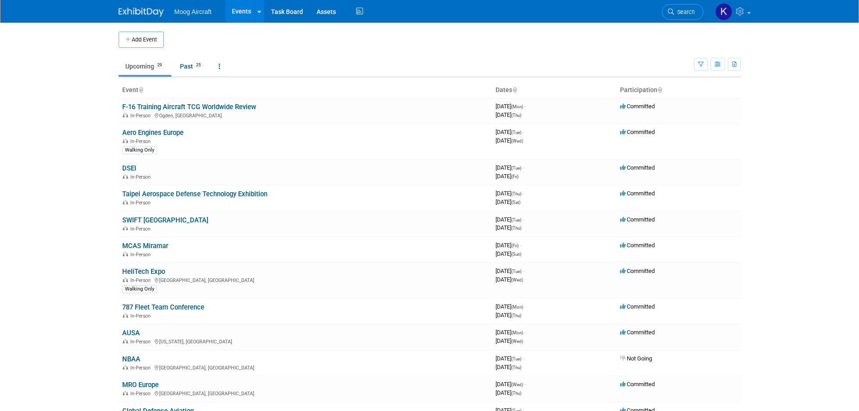  I want to click on span: (Sun), so click(516, 254).